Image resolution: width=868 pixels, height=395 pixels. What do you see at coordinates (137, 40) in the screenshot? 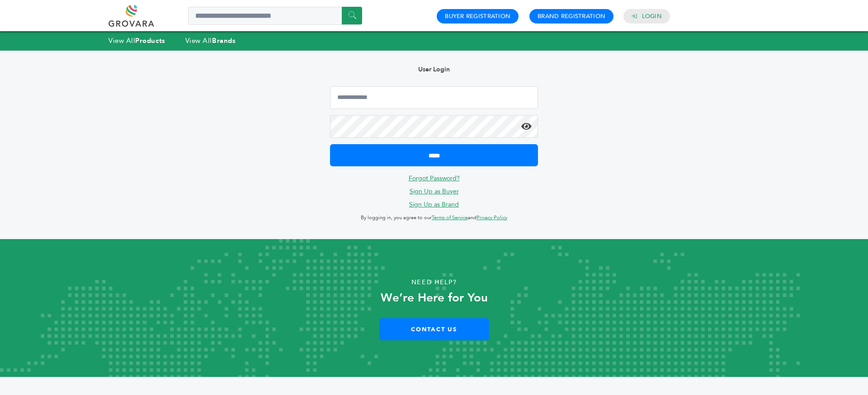
I see `a: View AllProducts` at bounding box center [137, 40].